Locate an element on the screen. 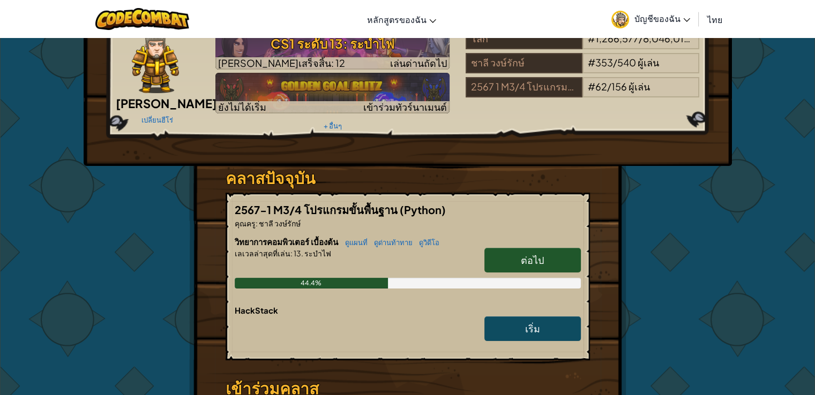  span: ต่อไป is located at coordinates (532, 260).